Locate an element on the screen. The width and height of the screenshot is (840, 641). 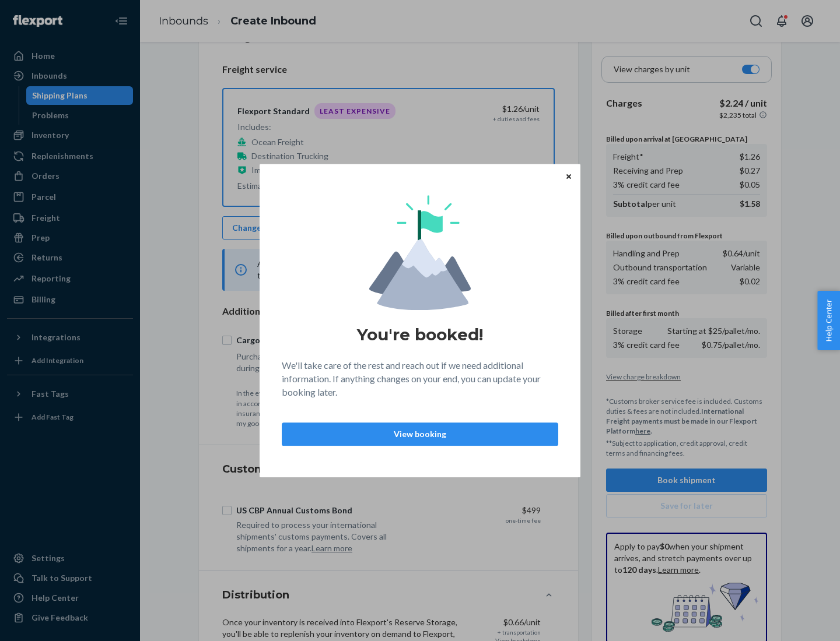
button: View booking is located at coordinates (420, 434).